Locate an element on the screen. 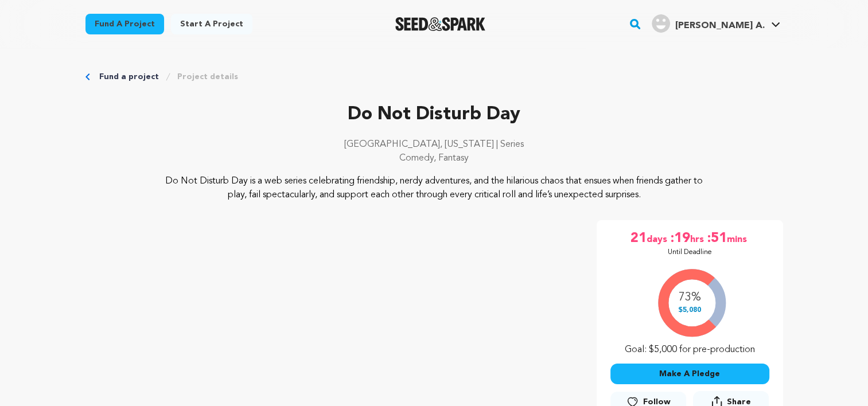  p: Comedy, Fantasy is located at coordinates (434, 158).